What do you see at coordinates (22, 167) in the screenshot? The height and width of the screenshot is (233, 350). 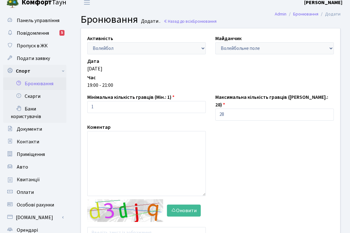 I see `span: Авто` at bounding box center [22, 167].